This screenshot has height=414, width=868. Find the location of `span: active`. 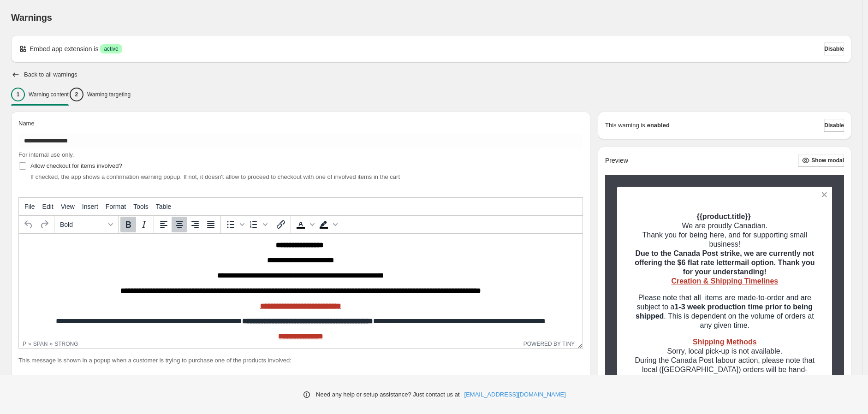

span: active is located at coordinates (111, 49).